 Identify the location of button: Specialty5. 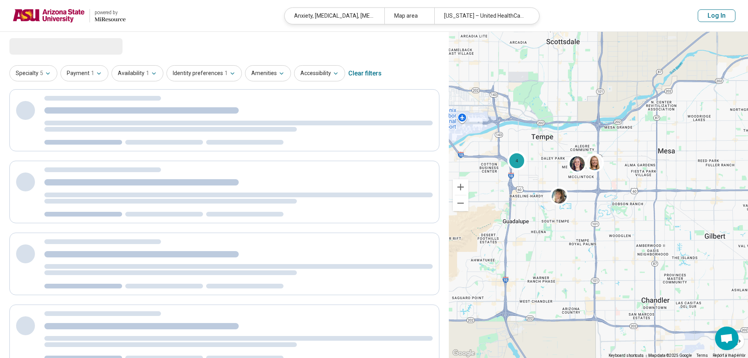
(33, 73).